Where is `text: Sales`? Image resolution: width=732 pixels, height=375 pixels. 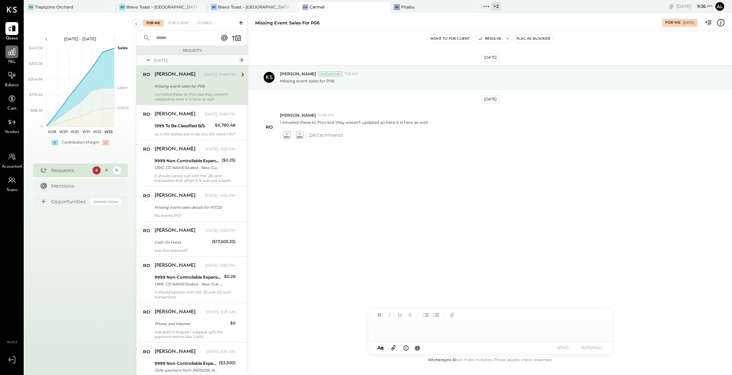
text: Sales is located at coordinates (123, 48).